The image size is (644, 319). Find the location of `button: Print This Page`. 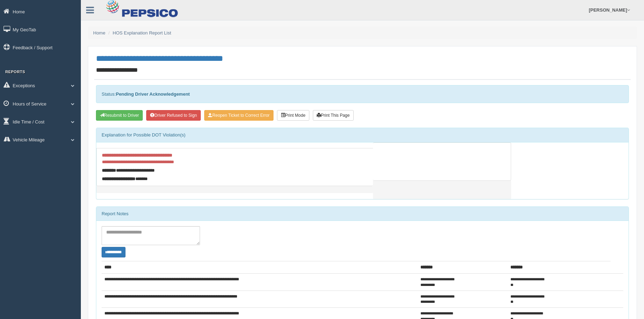

button: Print This Page is located at coordinates (333, 116).